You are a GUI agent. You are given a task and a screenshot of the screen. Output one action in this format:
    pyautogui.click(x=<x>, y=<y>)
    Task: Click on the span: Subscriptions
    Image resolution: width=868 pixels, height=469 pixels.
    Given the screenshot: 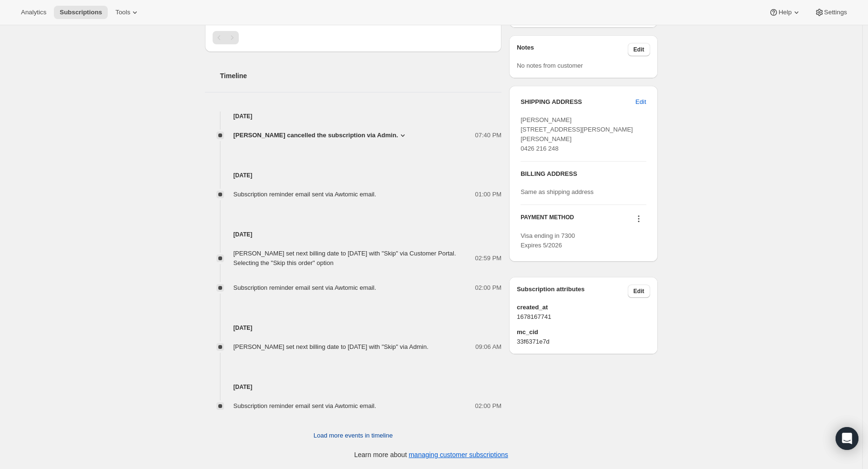 What is the action you would take?
    pyautogui.click(x=81, y=12)
    